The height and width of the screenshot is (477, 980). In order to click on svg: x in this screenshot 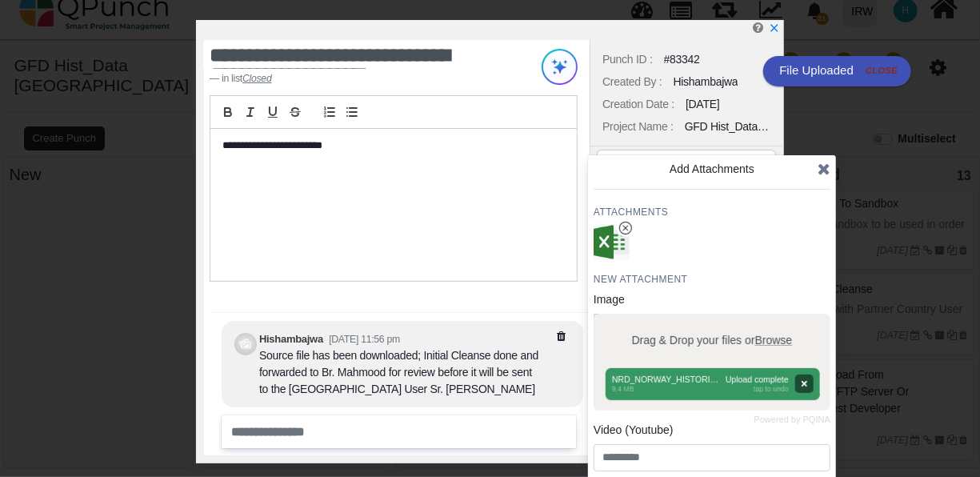, I will do `click(774, 28)`.